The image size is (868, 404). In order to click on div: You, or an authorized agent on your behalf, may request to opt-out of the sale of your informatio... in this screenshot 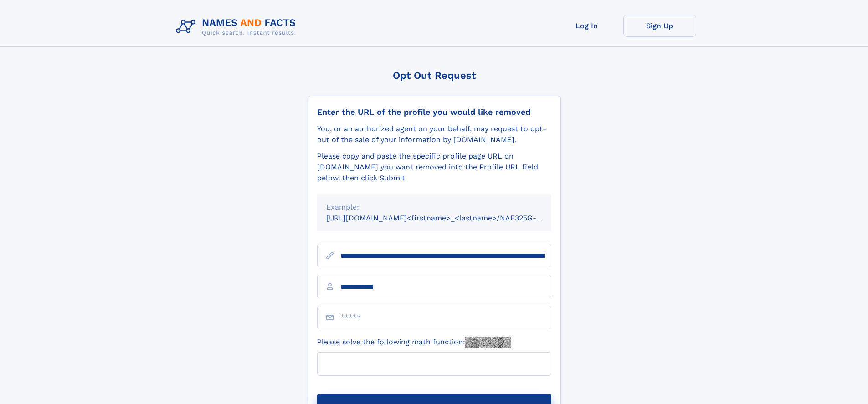, I will do `click(434, 135)`.